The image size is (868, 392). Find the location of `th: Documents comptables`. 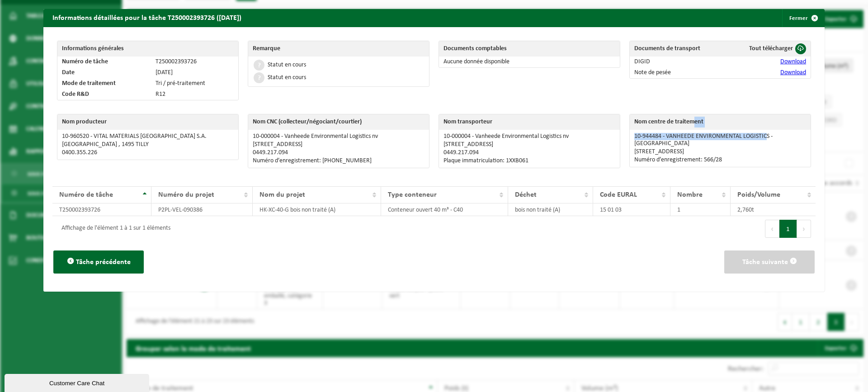

th: Documents comptables is located at coordinates (529, 49).